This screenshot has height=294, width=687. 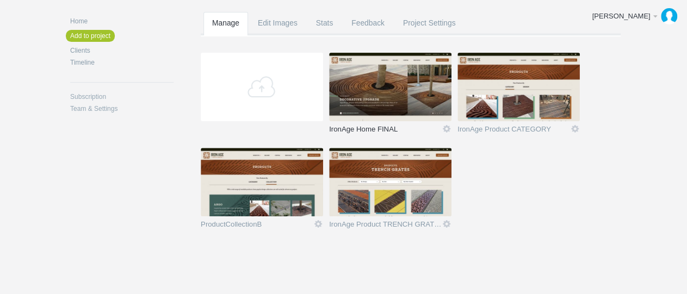 What do you see at coordinates (122, 21) in the screenshot?
I see `a: Home` at bounding box center [122, 21].